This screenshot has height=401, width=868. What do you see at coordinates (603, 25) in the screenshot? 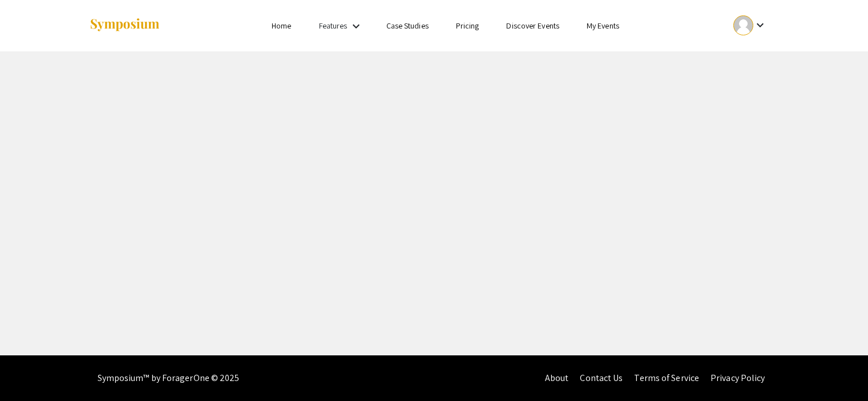
I see `a: My Events` at bounding box center [603, 25].